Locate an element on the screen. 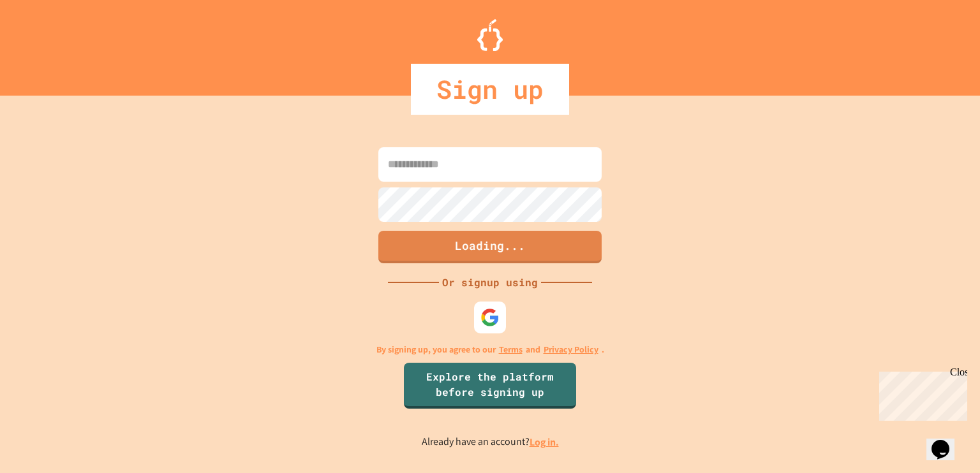 The width and height of the screenshot is (980, 473). a: Explore the platform before signing up is located at coordinates (490, 386).